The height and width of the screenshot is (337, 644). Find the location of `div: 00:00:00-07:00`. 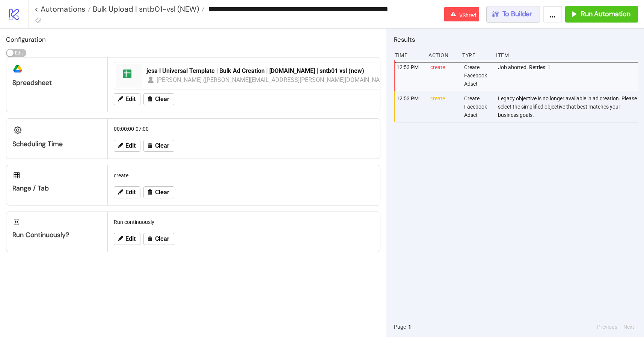

div: 00:00:00-07:00 is located at coordinates (244, 129).